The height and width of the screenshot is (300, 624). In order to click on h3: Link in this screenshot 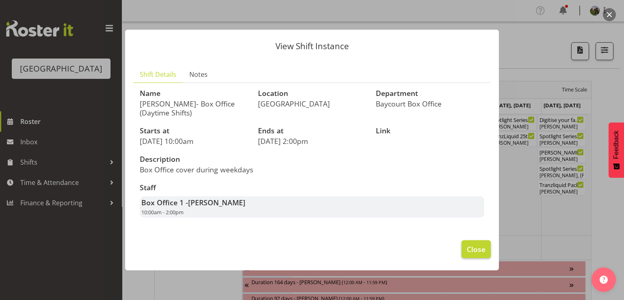, I will do `click(430, 131)`.